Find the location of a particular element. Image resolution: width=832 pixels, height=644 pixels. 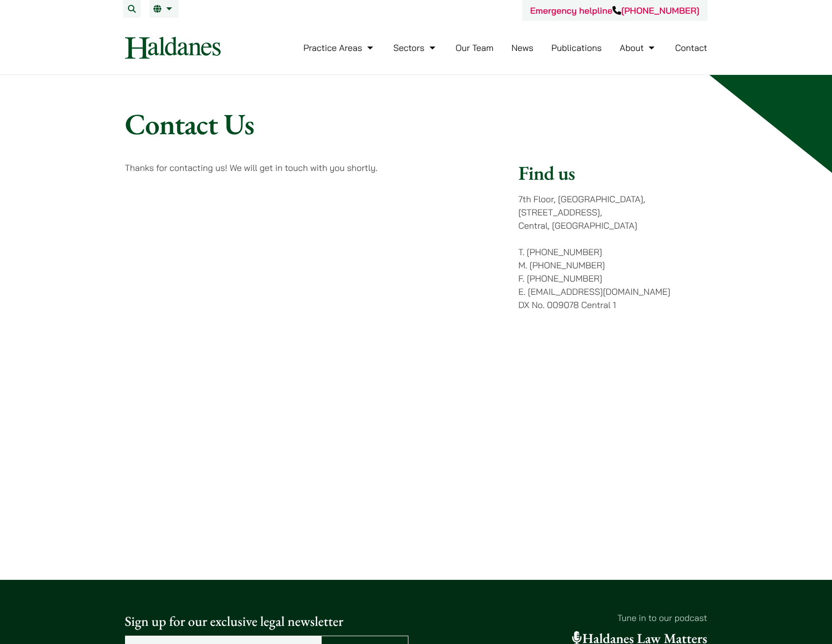

a: Publications is located at coordinates (576, 47).